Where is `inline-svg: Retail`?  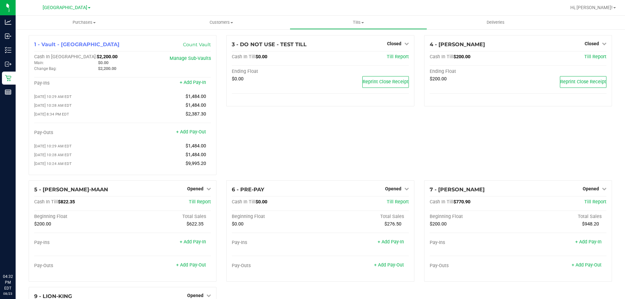 inline-svg: Retail is located at coordinates (8, 78).